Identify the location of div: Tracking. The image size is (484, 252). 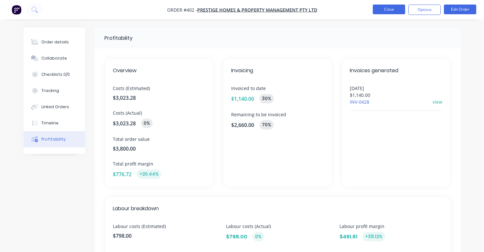
(50, 91).